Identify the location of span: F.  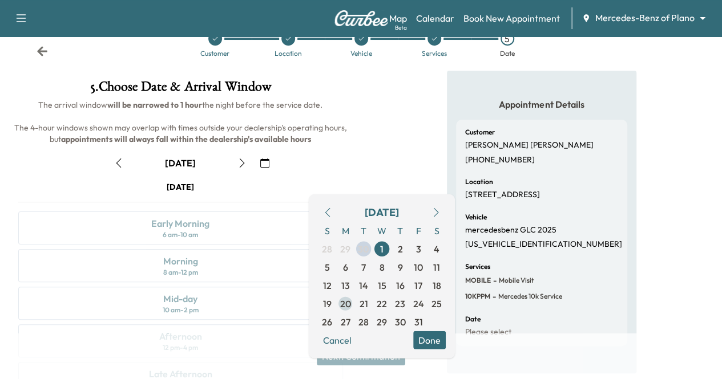
(418, 231).